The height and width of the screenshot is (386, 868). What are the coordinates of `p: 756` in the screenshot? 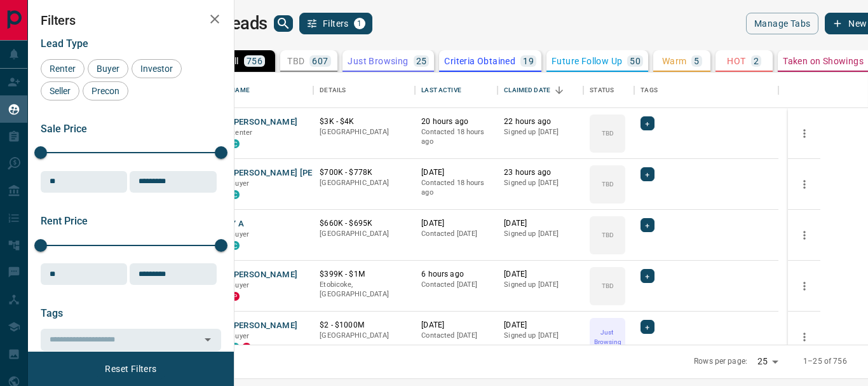 It's located at (254, 61).